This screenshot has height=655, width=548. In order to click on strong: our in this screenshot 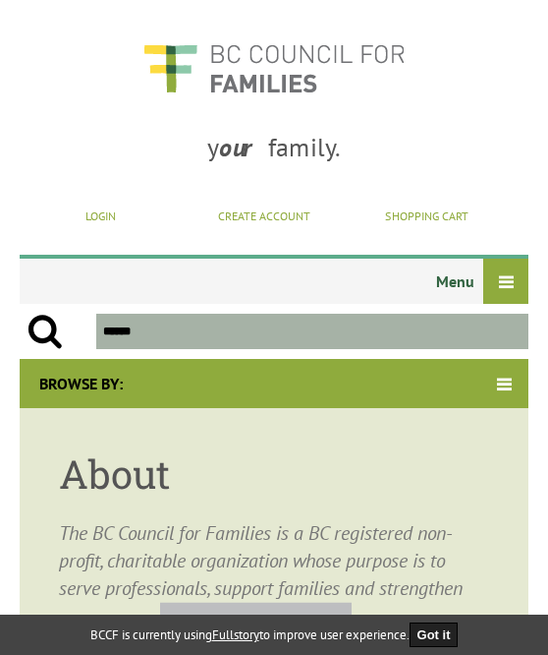, I will do `click(244, 146)`.